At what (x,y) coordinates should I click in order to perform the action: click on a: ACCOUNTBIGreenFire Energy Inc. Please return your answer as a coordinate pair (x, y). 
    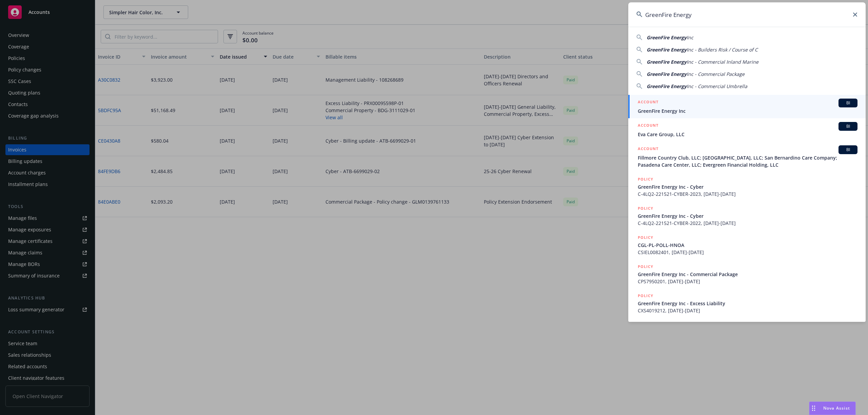
    Looking at the image, I should click on (747, 107).